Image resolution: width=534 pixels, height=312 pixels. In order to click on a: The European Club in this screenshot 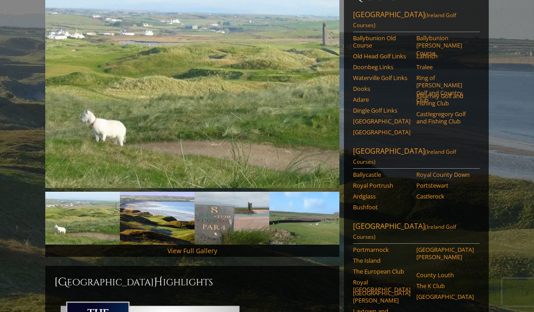, I will do `click(381, 271)`.